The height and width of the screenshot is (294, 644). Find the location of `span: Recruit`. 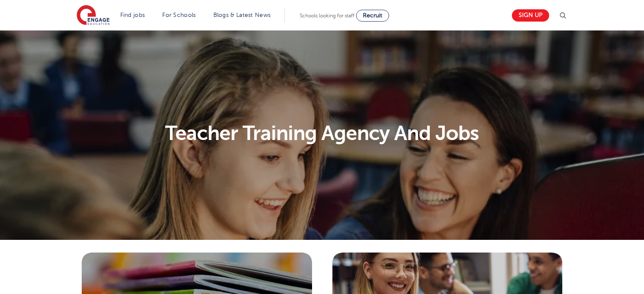

span: Recruit is located at coordinates (372, 15).